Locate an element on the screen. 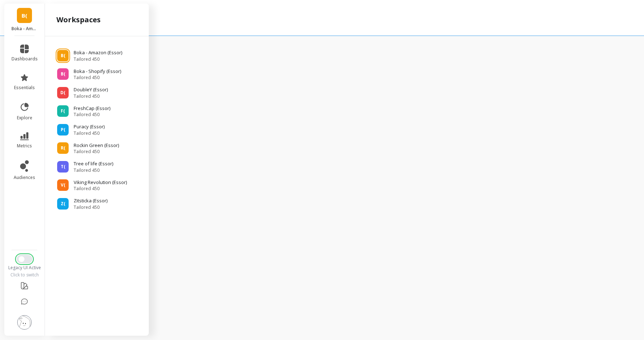 The height and width of the screenshot is (340, 644). span: essentials is located at coordinates (25, 88).